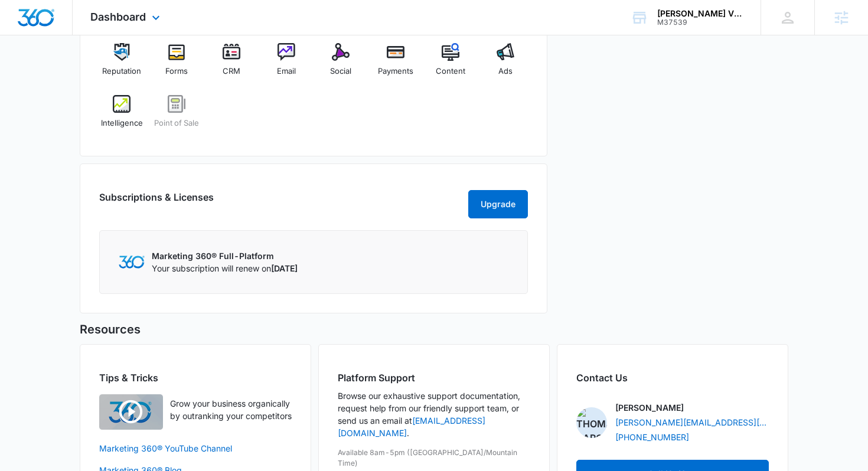 The height and width of the screenshot is (471, 868). Describe the element at coordinates (224, 268) in the screenshot. I see `p: Your subscription will renew on` at that location.